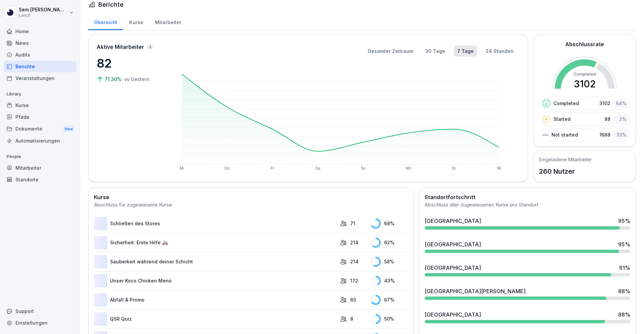 The width and height of the screenshot is (644, 334). I want to click on div: 58 %, so click(389, 262).